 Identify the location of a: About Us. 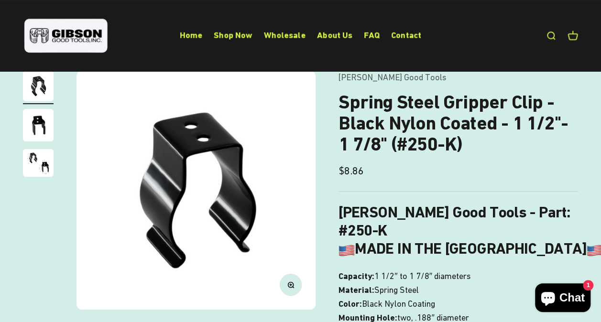
(334, 35).